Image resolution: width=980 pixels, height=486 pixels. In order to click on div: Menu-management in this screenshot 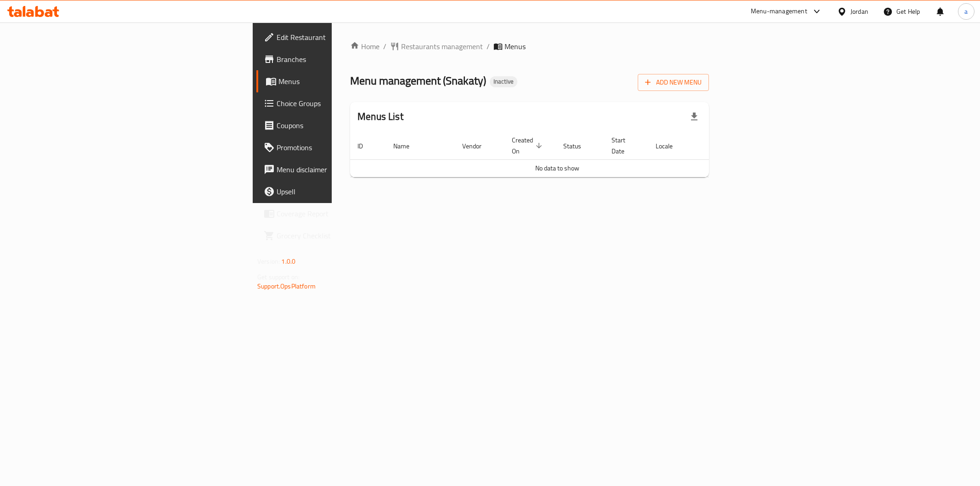, I will do `click(778, 11)`.